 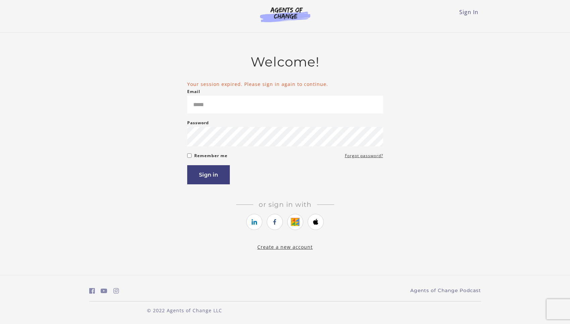 I want to click on a: https://courses.thinkific.com/users/auth/google?ss%5Breferral%5D=&ss%5Buser_return_to%5D=%2Fcours..., so click(x=295, y=222).